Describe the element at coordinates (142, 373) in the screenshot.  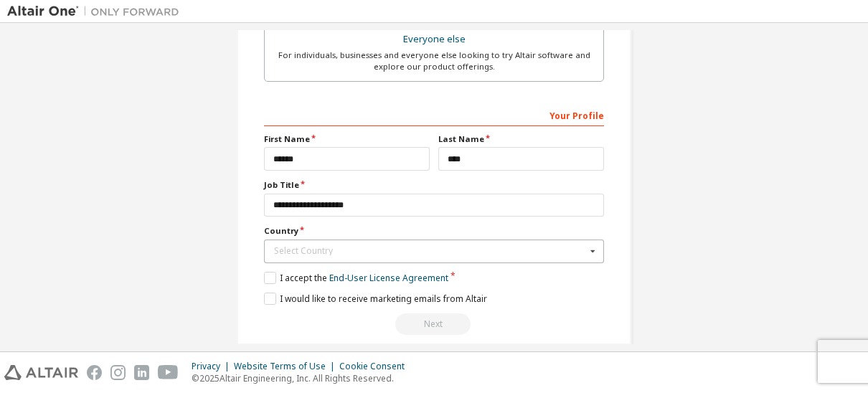
I see `img: linkedin.svg` at that location.